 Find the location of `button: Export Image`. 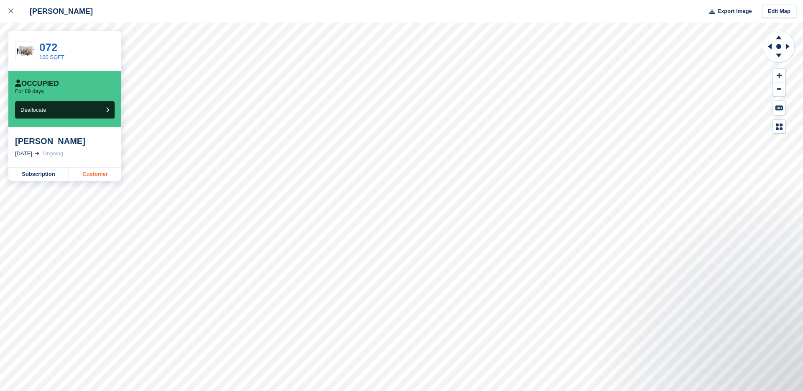

button: Export Image is located at coordinates (728, 11).